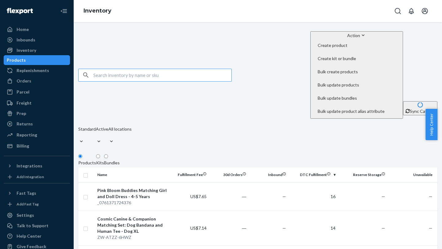  What do you see at coordinates (351, 45) in the screenshot?
I see `span: Create product` at bounding box center [351, 45].